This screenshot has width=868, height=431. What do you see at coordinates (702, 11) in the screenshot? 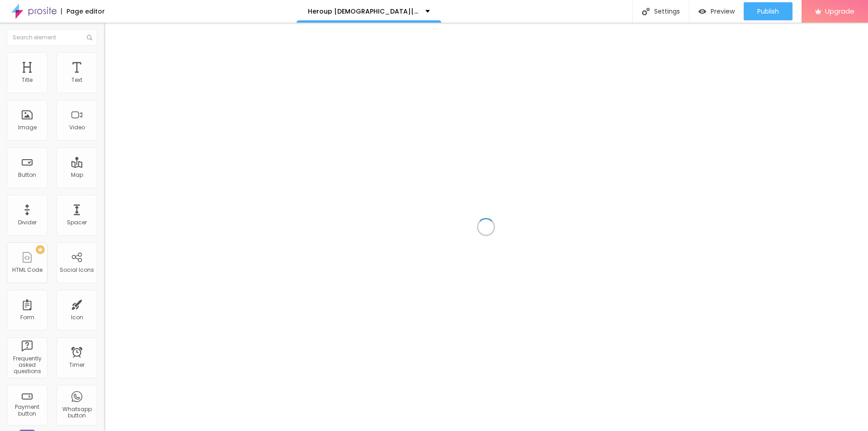
I see `img: view-1.svg` at bounding box center [702, 11].